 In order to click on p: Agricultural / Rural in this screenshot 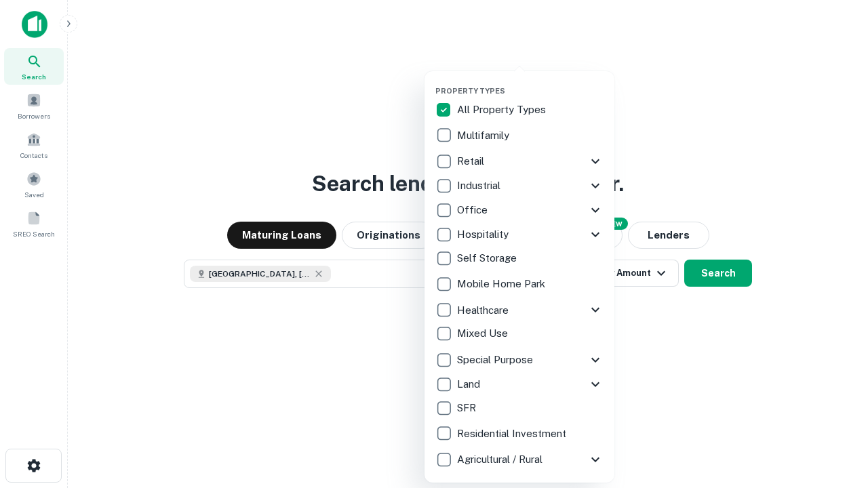, I will do `click(501, 459)`.